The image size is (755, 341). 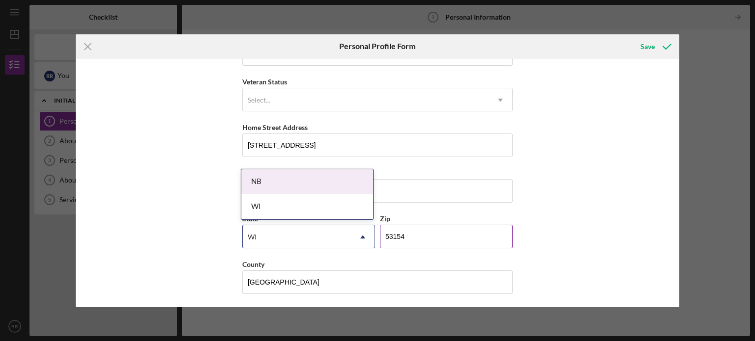 I want to click on div: Save, so click(x=647, y=47).